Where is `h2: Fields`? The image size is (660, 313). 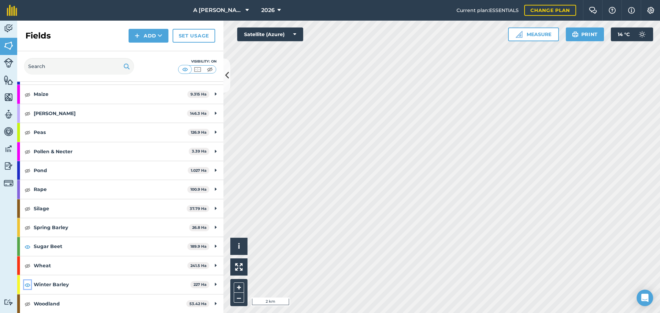 h2: Fields is located at coordinates (38, 36).